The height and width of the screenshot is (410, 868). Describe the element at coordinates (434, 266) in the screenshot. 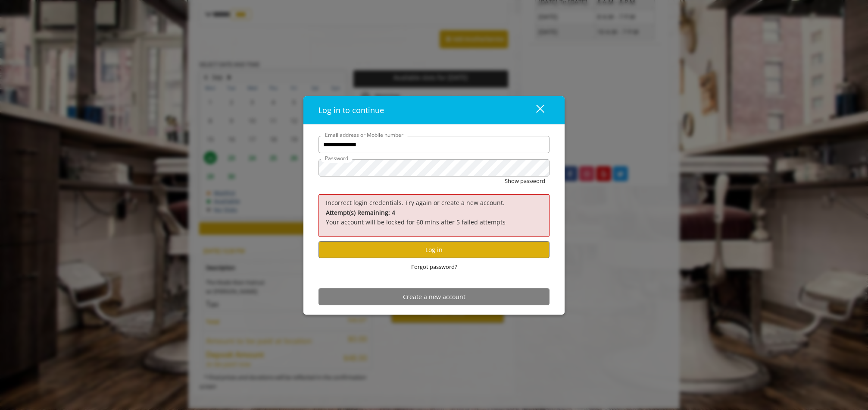

I see `span: Forgot password?` at that location.